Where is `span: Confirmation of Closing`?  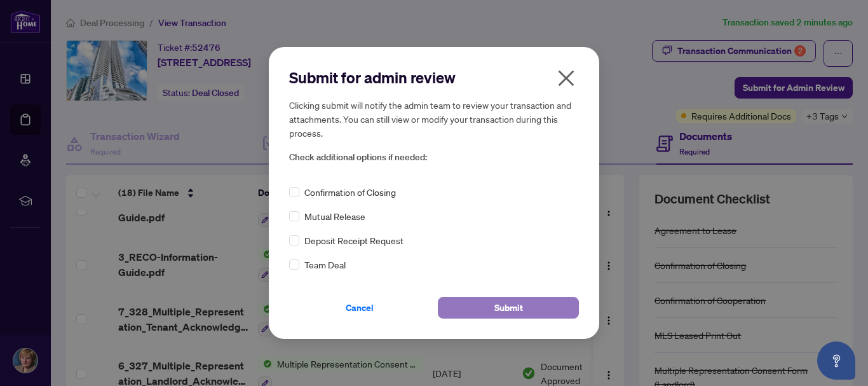 span: Confirmation of Closing is located at coordinates (350, 192).